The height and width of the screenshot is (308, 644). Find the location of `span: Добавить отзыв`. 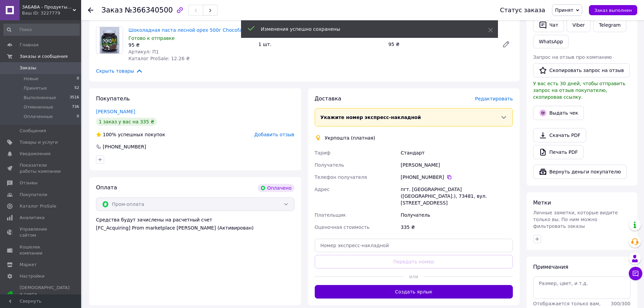

span: Добавить отзыв is located at coordinates (274, 135).